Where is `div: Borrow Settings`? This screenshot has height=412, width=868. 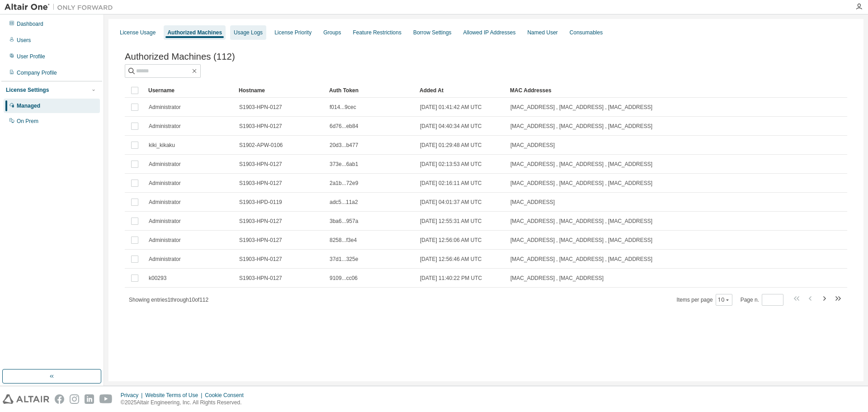
div: Borrow Settings is located at coordinates (432, 32).